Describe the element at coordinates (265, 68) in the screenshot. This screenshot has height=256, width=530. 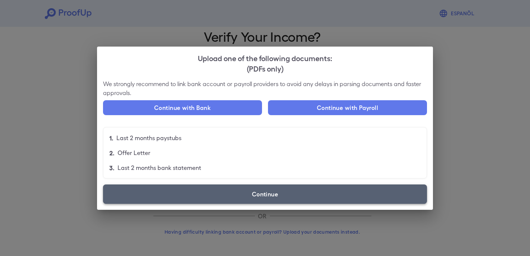
I see `div: (PDFs only)` at that location.